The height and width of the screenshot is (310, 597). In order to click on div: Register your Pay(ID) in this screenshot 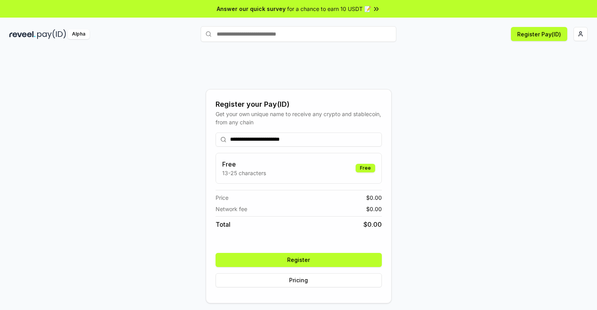, I will do `click(299, 105)`.